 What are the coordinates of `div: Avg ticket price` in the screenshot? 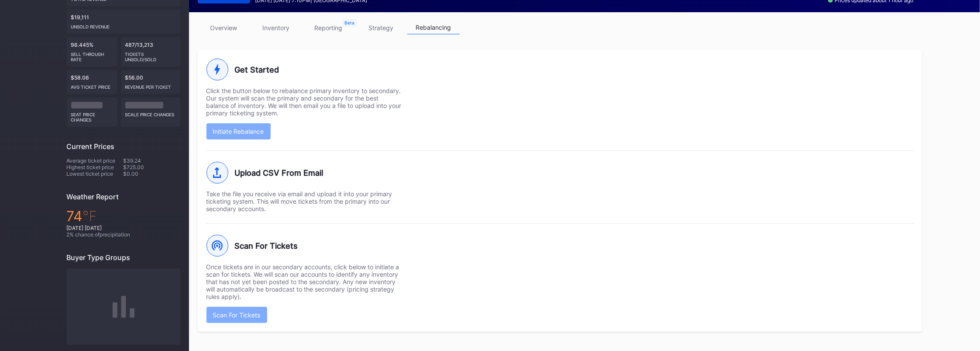 It's located at (92, 85).